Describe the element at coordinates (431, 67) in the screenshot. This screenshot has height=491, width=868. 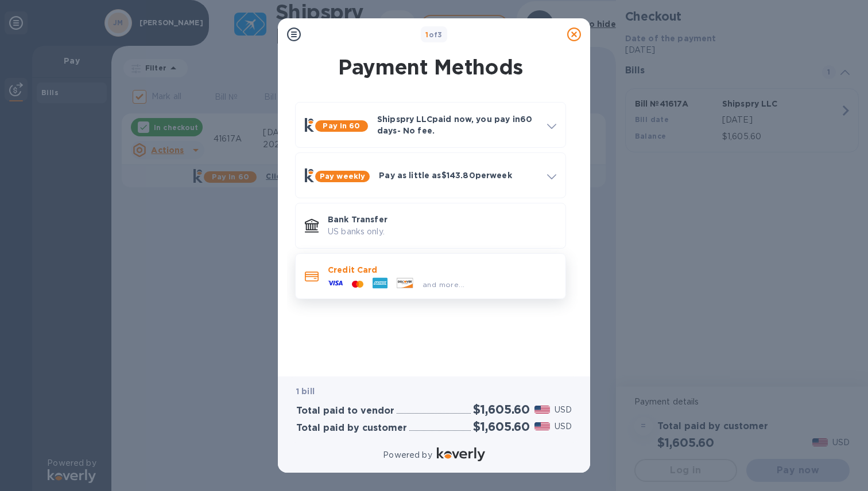
I see `h1: Payment Methods` at that location.